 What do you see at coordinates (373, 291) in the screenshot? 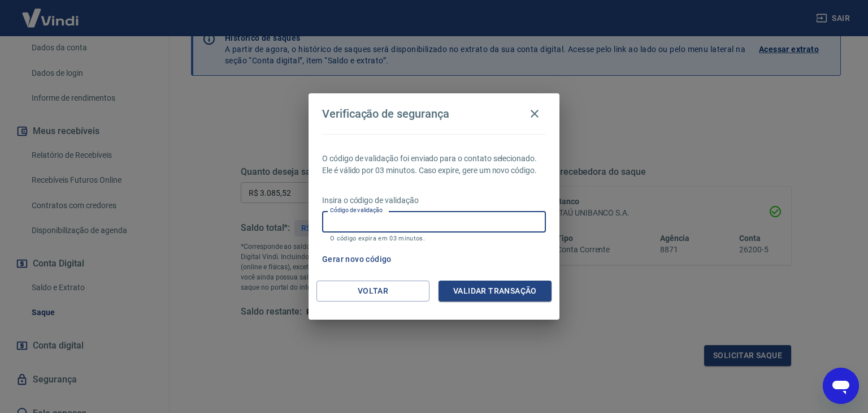
I see `button: Voltar` at bounding box center [373, 291].